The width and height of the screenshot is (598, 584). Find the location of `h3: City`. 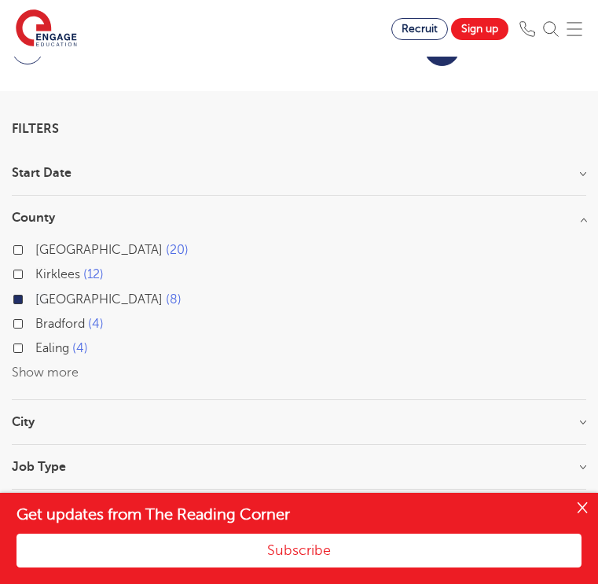

h3: City is located at coordinates (299, 422).